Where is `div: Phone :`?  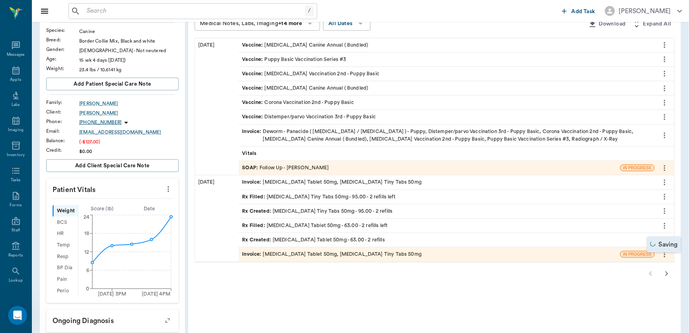
div: Phone : is located at coordinates (63, 121).